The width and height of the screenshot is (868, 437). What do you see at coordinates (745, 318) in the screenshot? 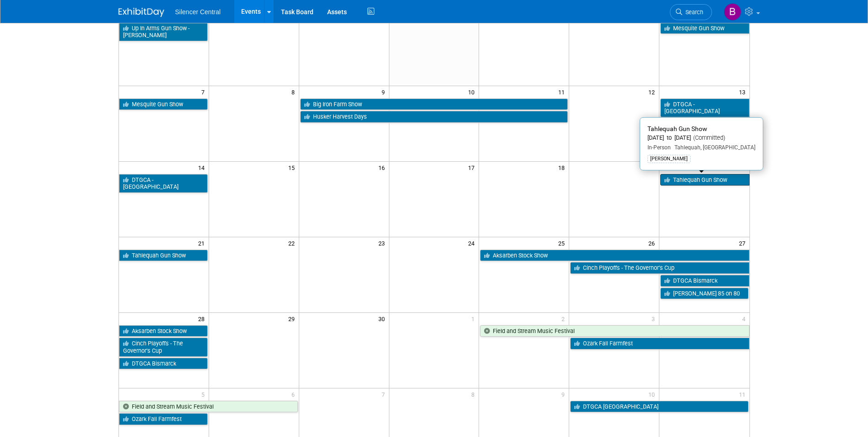
I see `span: 4` at bounding box center [745, 318].